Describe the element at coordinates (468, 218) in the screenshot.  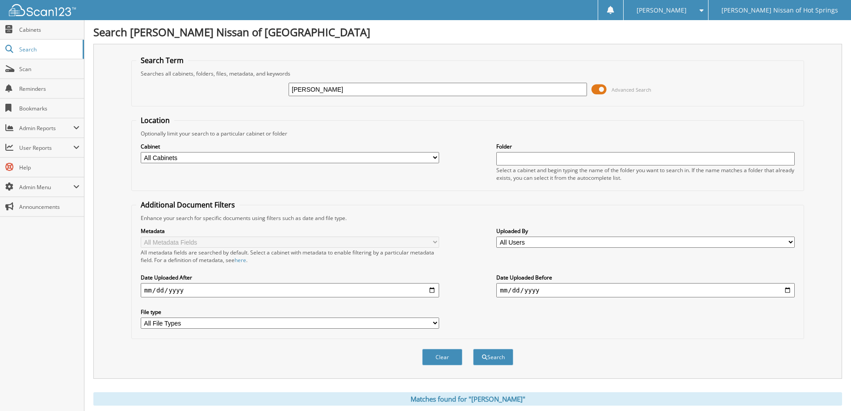
I see `div: Enhance your search for specific documents using filters such as date and file type.` at that location.